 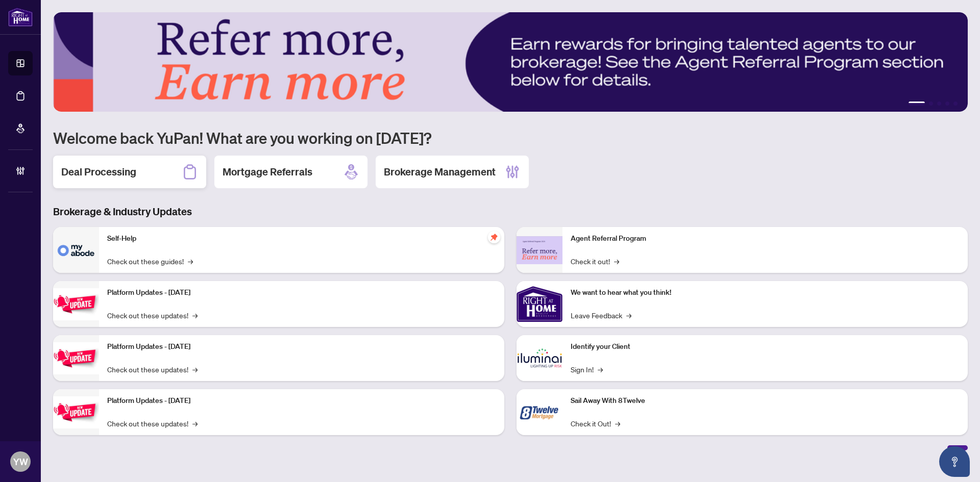 What do you see at coordinates (150, 261) in the screenshot?
I see `a: Check out these guides!→` at bounding box center [150, 261].